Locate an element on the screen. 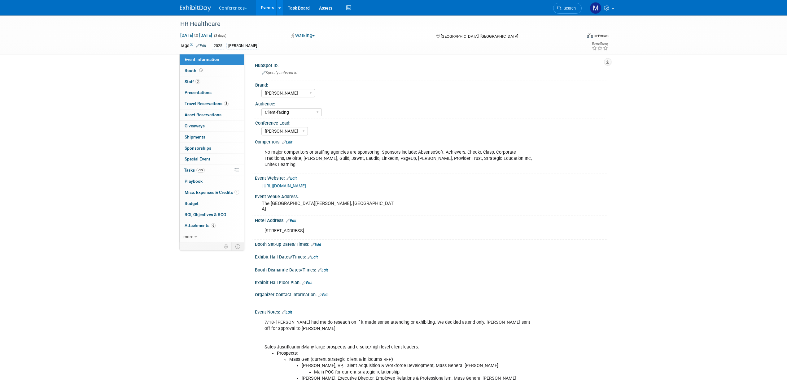 The height and width of the screenshot is (380, 787). span: Budget is located at coordinates (191, 204).